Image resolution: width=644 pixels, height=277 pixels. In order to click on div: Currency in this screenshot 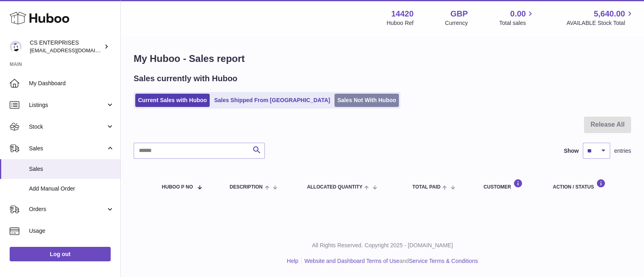, I will do `click(456, 23)`.